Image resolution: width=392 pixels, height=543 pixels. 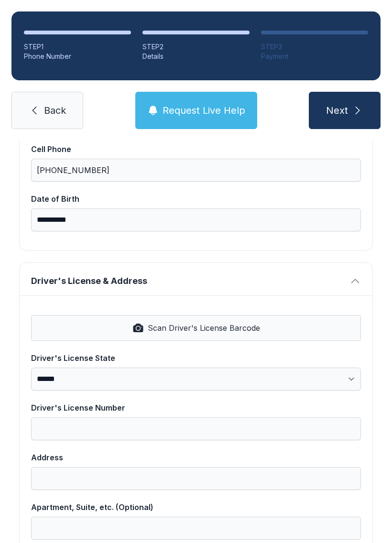 I want to click on span: Back, so click(x=55, y=110).